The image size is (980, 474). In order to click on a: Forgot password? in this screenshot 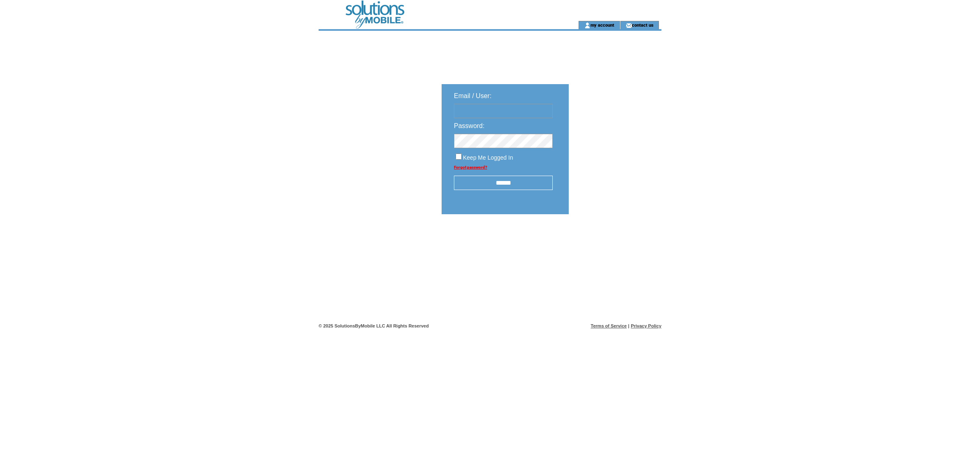, I will do `click(470, 167)`.